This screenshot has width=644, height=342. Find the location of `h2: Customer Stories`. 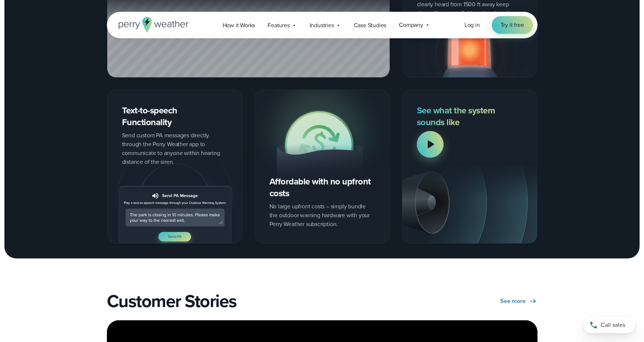

h2: Customer Stories is located at coordinates (212, 301).